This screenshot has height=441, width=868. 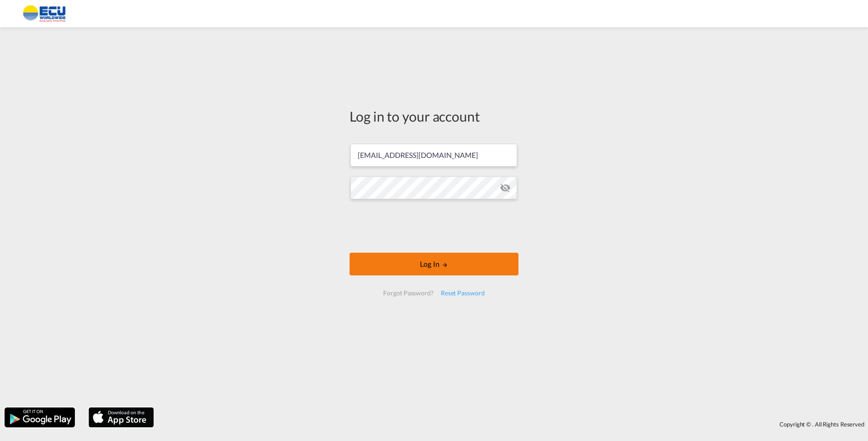 I want to click on img: 6cccb1402a9411edb762cf9624ab9cda.png, so click(x=44, y=14).